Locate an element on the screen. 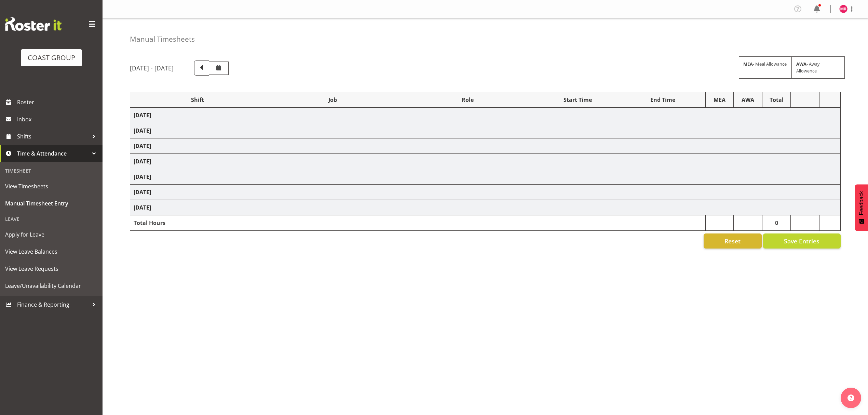  div: MEA is located at coordinates (719, 100).